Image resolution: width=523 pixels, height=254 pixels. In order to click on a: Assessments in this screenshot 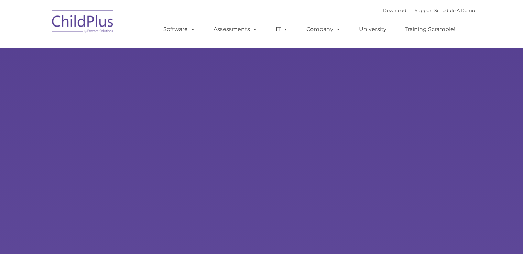, I will do `click(236, 29)`.